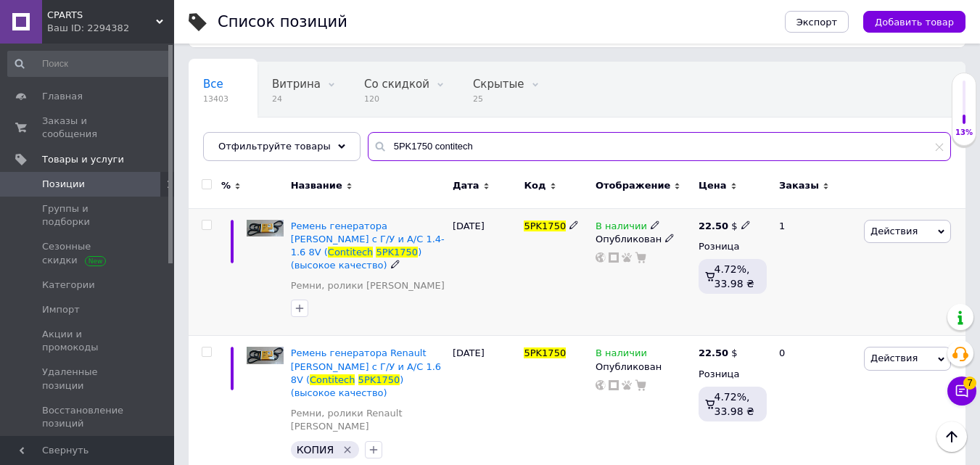  What do you see at coordinates (914, 22) in the screenshot?
I see `button: Добавить товар` at bounding box center [914, 22].